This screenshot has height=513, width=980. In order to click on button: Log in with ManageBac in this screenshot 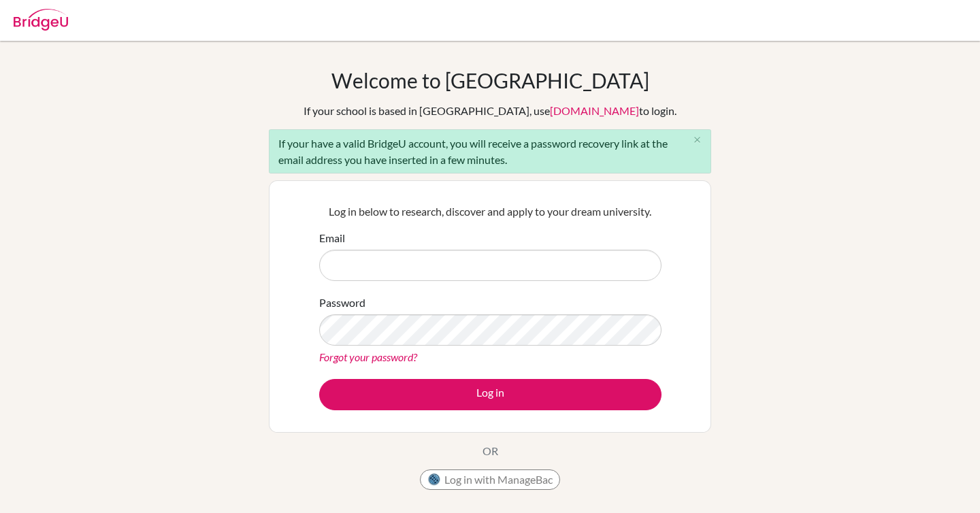, I will do `click(490, 480)`.